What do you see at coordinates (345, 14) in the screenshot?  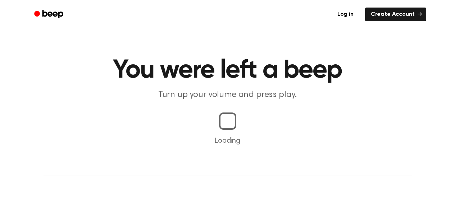 I see `a: Log in` at bounding box center [345, 14].